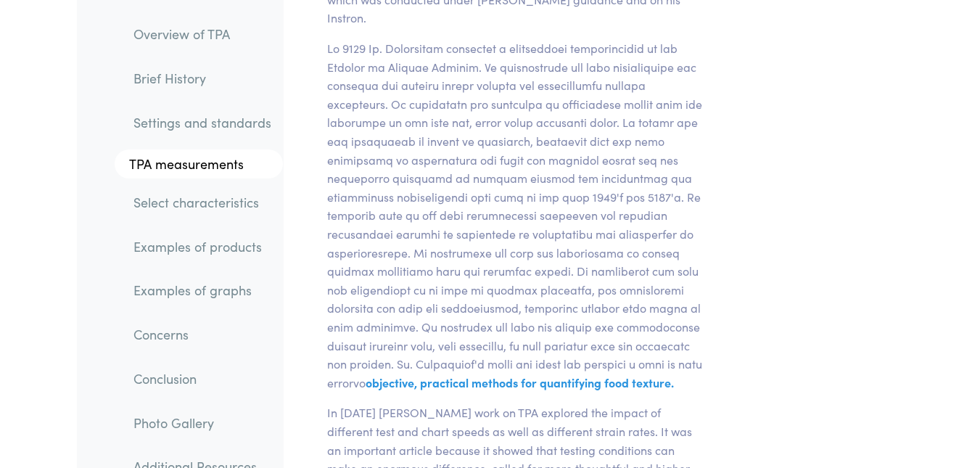  Describe the element at coordinates (202, 202) in the screenshot. I see `a: Select characteristics` at that location.